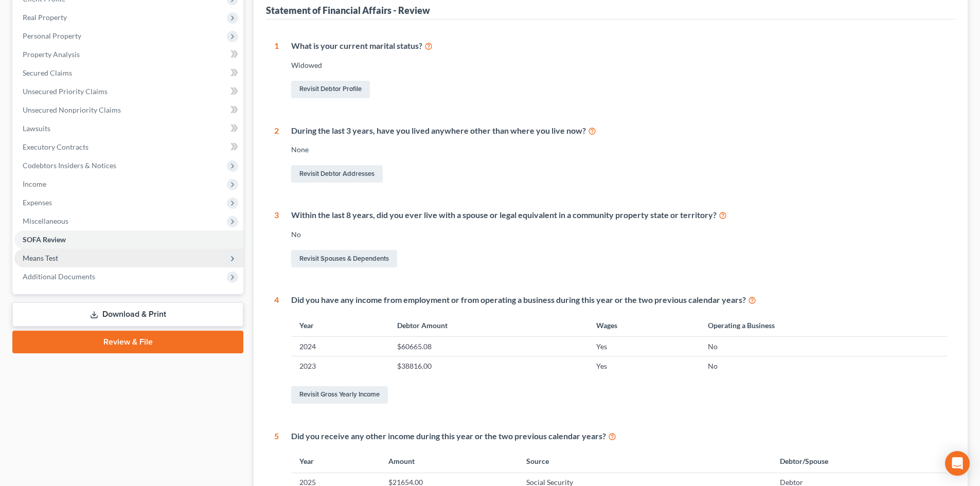  I want to click on div: During the last 3 years, have you lived anywhere other than where you live now?, so click(619, 130).